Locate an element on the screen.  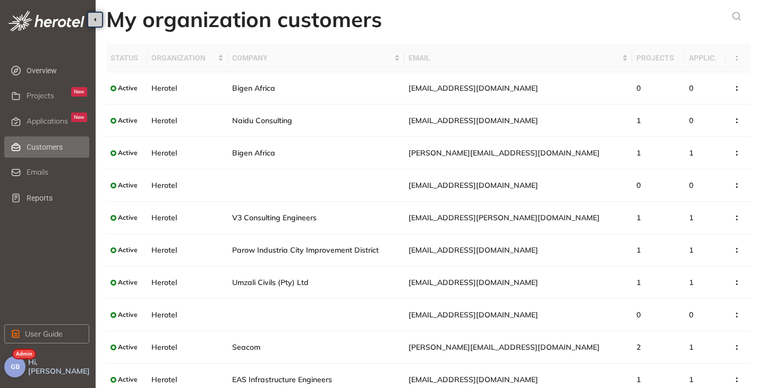
img: logo is located at coordinates (46, 21).